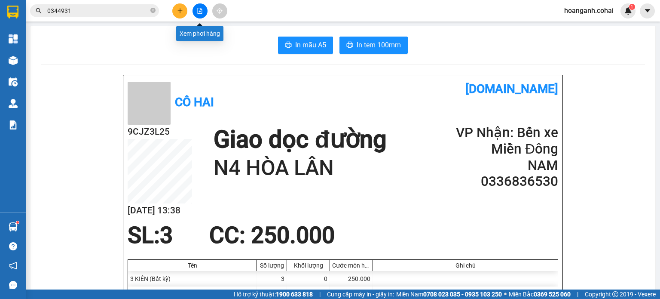 This screenshot has height=299, width=660. Describe the element at coordinates (13, 265) in the screenshot. I see `span: notification` at that location.